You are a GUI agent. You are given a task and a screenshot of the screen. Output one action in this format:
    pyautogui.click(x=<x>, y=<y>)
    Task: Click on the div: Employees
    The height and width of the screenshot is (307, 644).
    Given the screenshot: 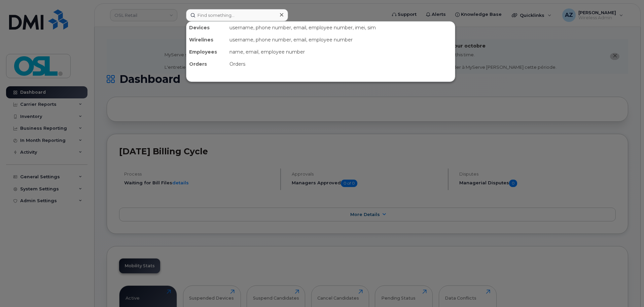 What is the action you would take?
    pyautogui.click(x=206, y=52)
    